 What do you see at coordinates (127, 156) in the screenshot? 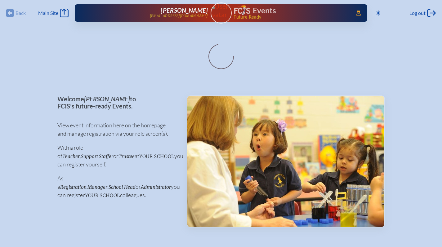
I see `span: Trustee` at bounding box center [127, 156].